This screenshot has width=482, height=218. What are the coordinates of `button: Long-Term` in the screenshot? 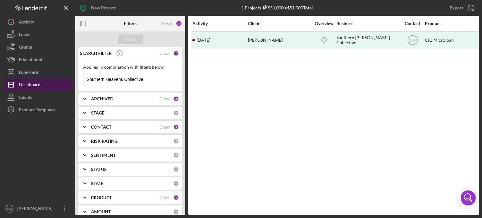 It's located at (38, 72).